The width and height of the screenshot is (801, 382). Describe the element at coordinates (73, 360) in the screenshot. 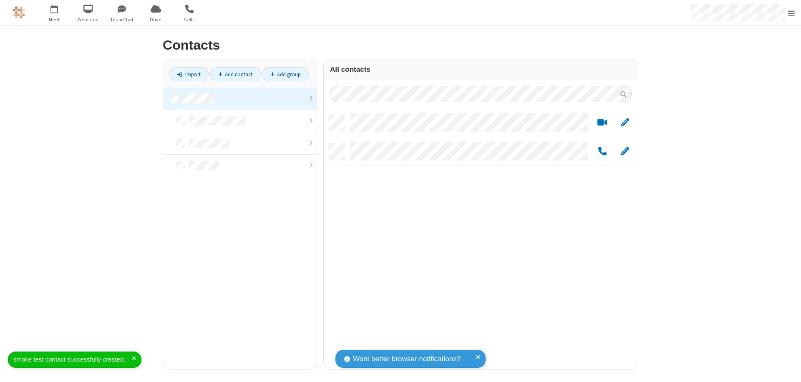

I see `div: smoke test contact successfully created.` at that location.